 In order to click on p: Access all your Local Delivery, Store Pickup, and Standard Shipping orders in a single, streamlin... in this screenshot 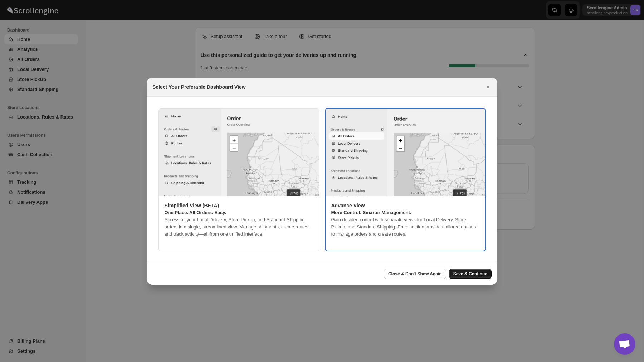, I will do `click(239, 227)`.